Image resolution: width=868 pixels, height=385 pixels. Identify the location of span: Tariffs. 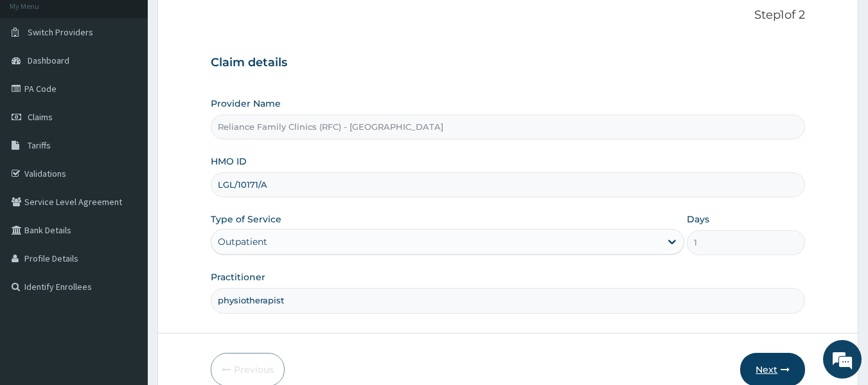
(39, 145).